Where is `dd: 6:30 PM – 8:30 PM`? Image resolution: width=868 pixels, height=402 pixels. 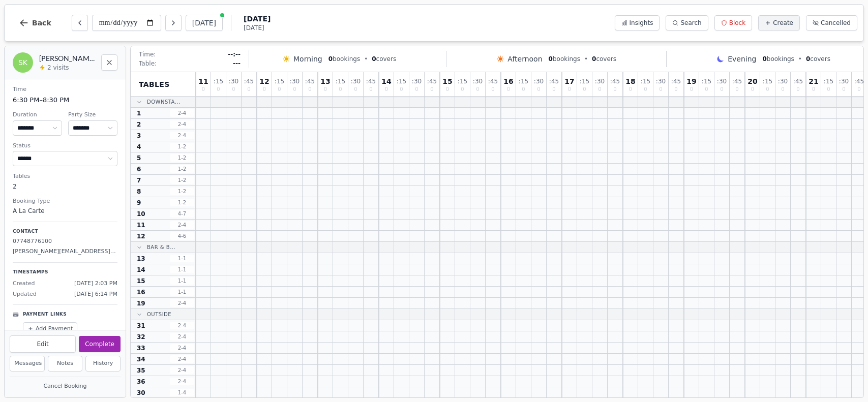 dd: 6:30 PM – 8:30 PM is located at coordinates (65, 100).